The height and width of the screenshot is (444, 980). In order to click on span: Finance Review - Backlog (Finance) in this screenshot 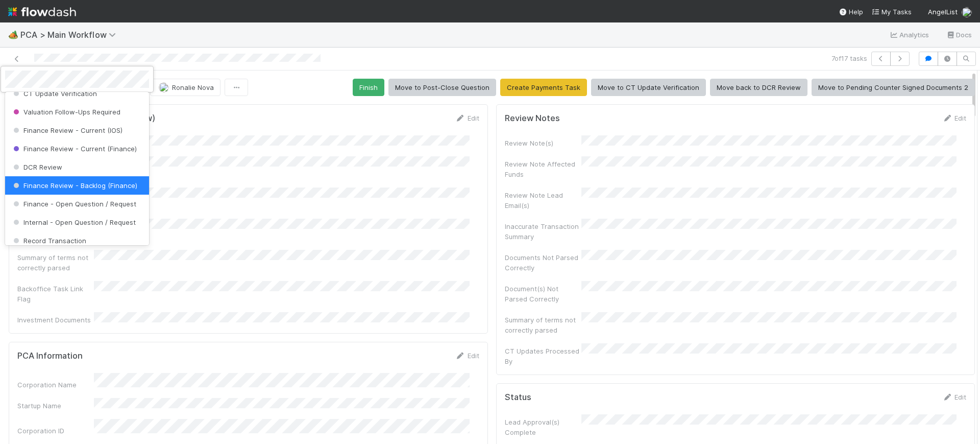, I will do `click(74, 186)`.